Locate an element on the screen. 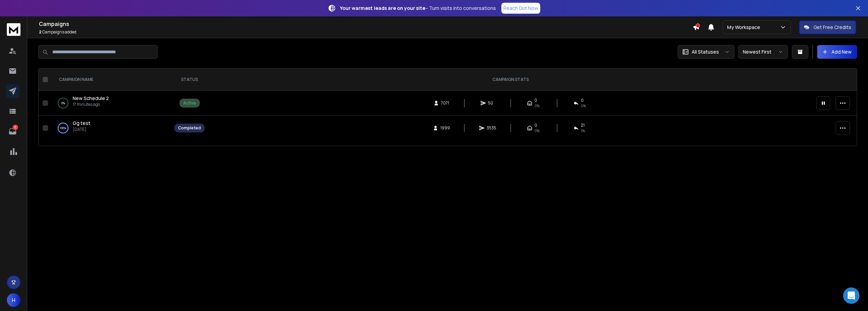 This screenshot has width=868, height=311. span: H is located at coordinates (14, 300).